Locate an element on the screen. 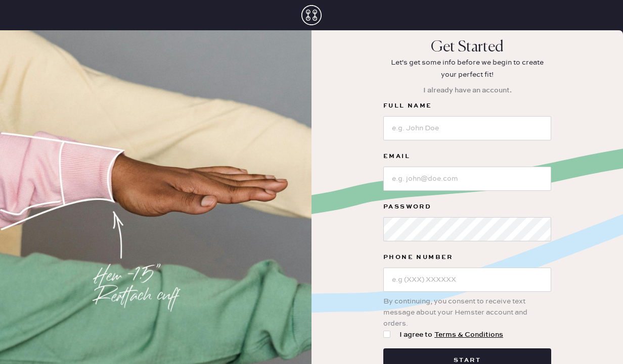 The image size is (623, 364). button: I already have an account. is located at coordinates (467, 91).